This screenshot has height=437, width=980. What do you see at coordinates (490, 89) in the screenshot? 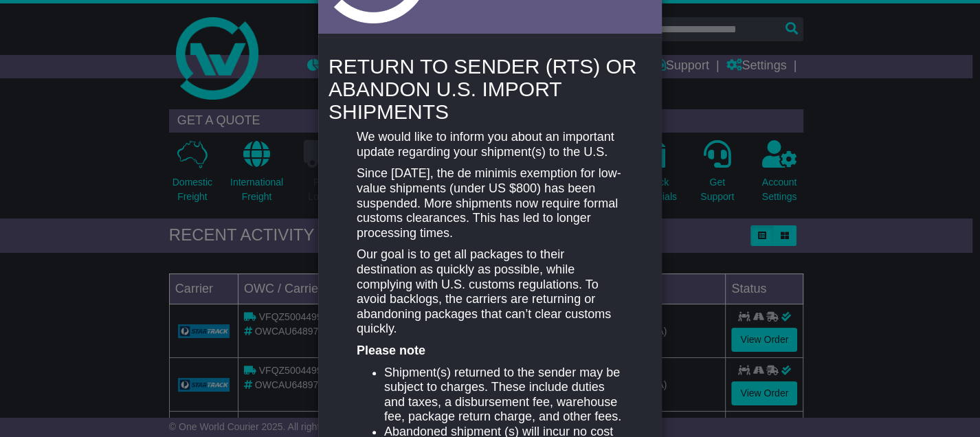
I see `h4: RETURN TO SENDER (RTS) OR ABANDON U.S. IMPORT SHIPMENTS` at bounding box center [490, 89].